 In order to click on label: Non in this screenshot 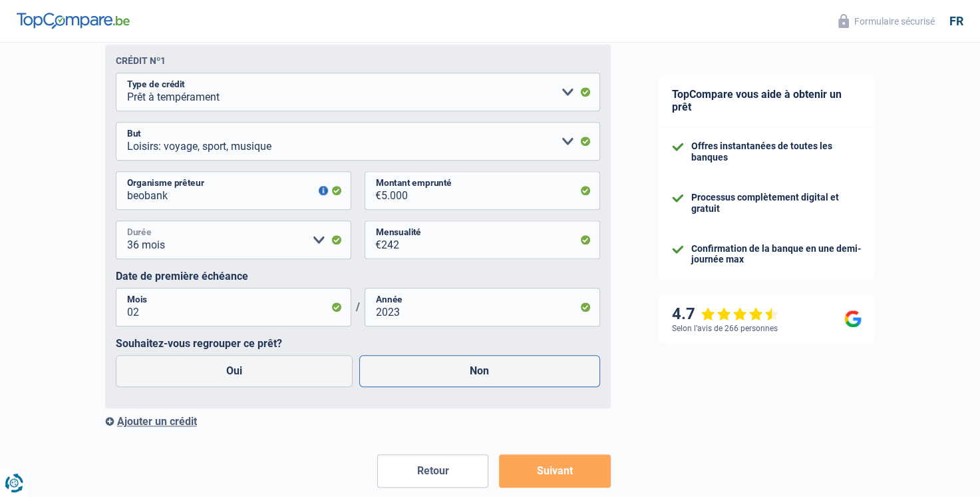, I will do `click(480, 371)`.